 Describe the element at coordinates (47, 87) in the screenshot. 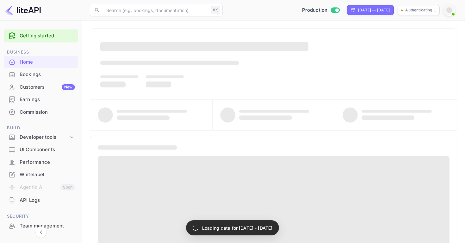

I see `div: Customers` at that location.